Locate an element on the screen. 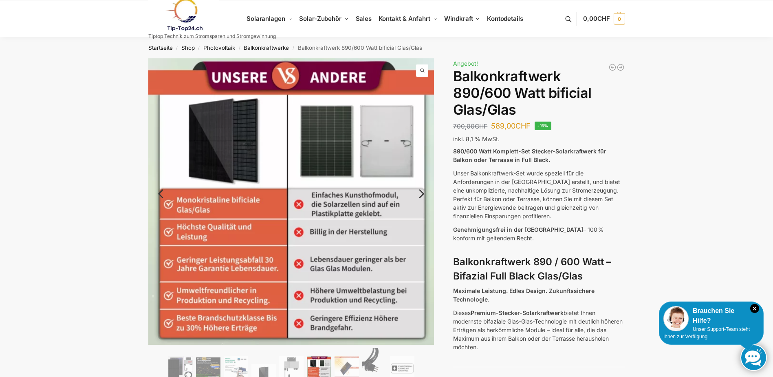  a: Startseite is located at coordinates (161, 48).